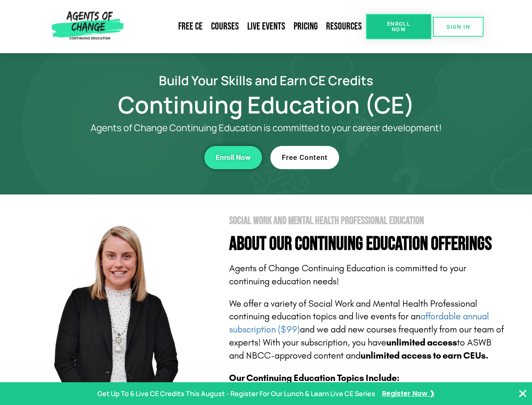  Describe the element at coordinates (422, 343) in the screenshot. I see `b: unlimited access` at that location.